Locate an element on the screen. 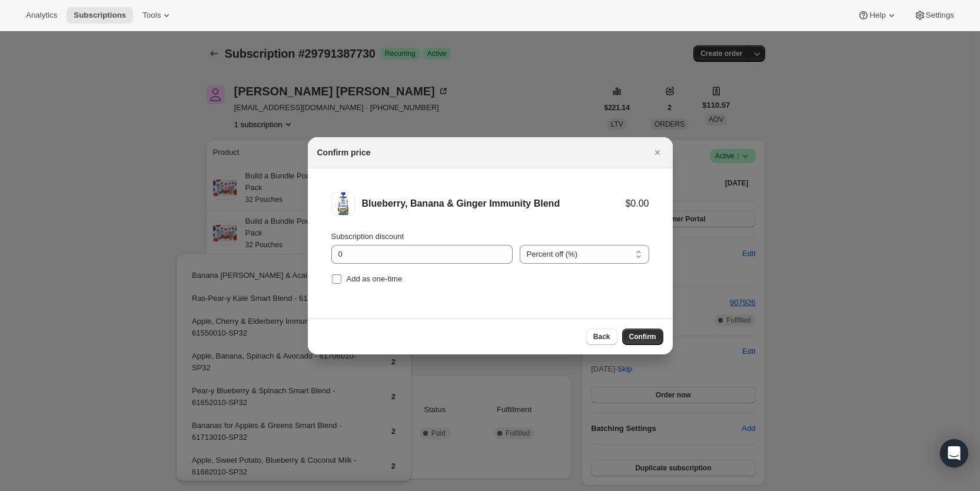  button: Tools is located at coordinates (157, 15).